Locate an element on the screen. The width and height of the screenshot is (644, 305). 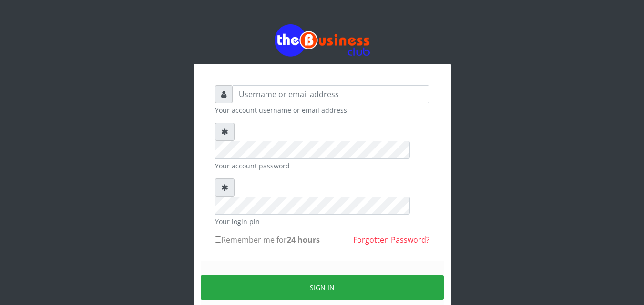
input: Username or email address is located at coordinates (331, 94).